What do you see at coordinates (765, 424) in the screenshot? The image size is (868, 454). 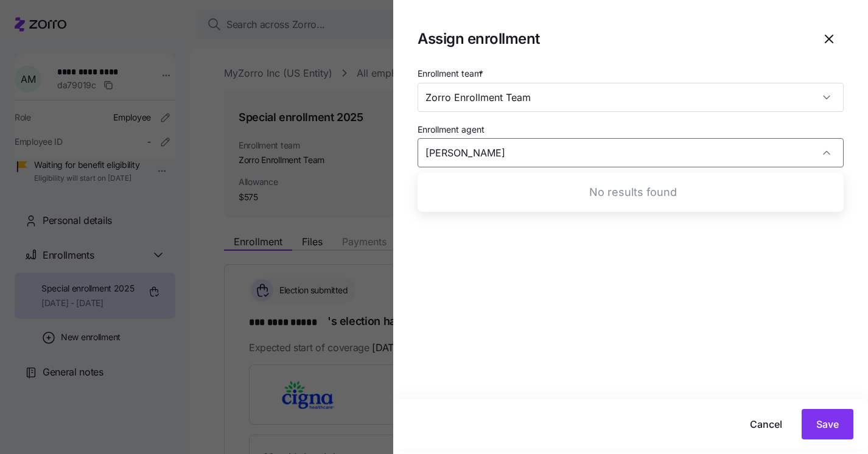 I see `span: Cancel` at bounding box center [765, 424].